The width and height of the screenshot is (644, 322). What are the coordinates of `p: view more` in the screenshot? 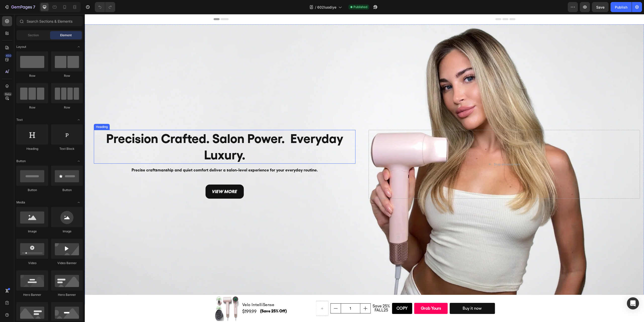 It's located at (140, 177).